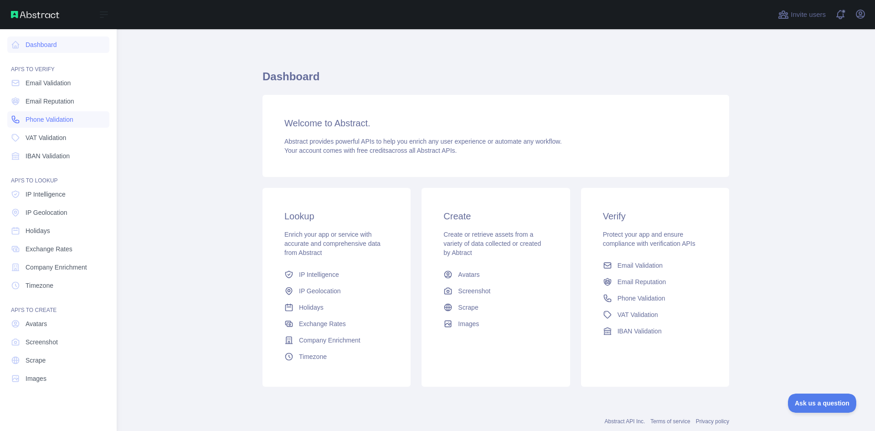  Describe the element at coordinates (35, 15) in the screenshot. I see `img: Abstract API` at that location.